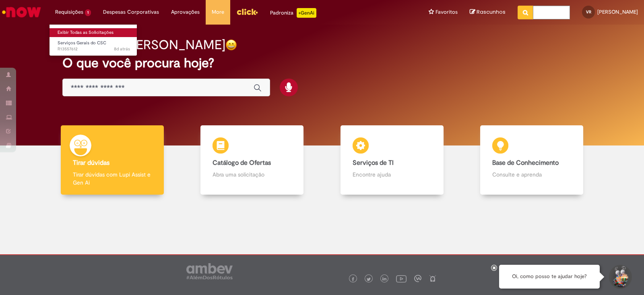  What do you see at coordinates (69, 12) in the screenshot?
I see `span: Requisições` at bounding box center [69, 12].